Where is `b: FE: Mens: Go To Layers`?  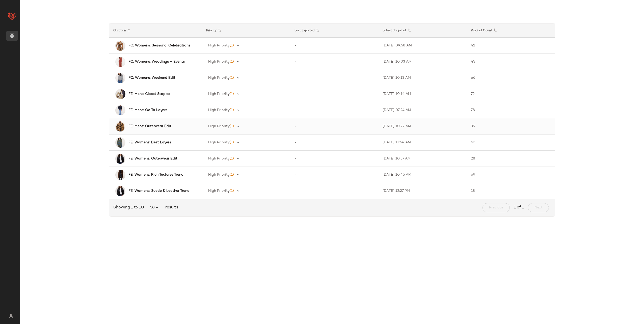 b: FE: Mens: Go To Layers is located at coordinates (148, 110).